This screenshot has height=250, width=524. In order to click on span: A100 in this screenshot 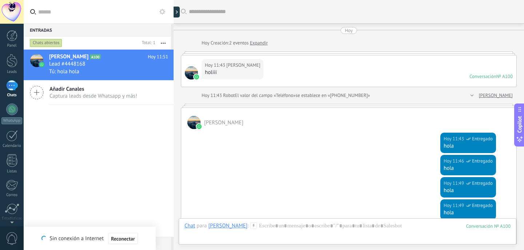, I will do `click(95, 56)`.